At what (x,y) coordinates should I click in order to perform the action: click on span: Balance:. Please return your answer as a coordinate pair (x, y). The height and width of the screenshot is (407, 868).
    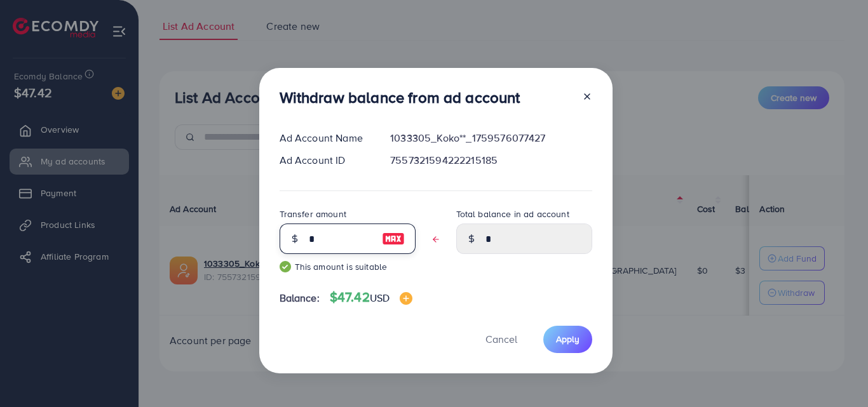
    Looking at the image, I should click on (300, 298).